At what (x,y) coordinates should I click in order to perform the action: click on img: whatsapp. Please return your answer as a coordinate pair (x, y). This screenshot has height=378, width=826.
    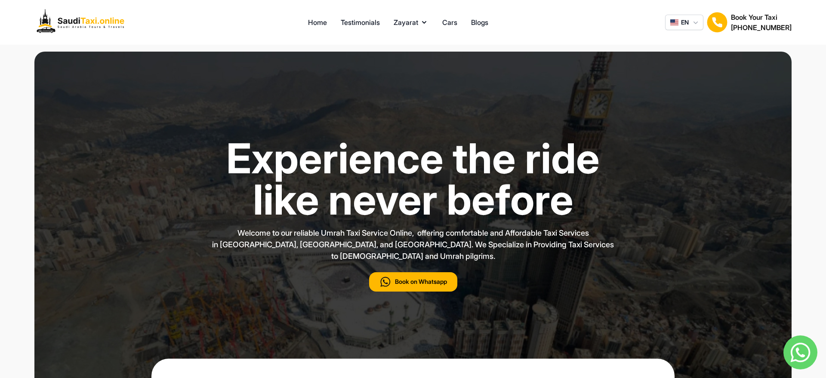
    Looking at the image, I should click on (800, 352).